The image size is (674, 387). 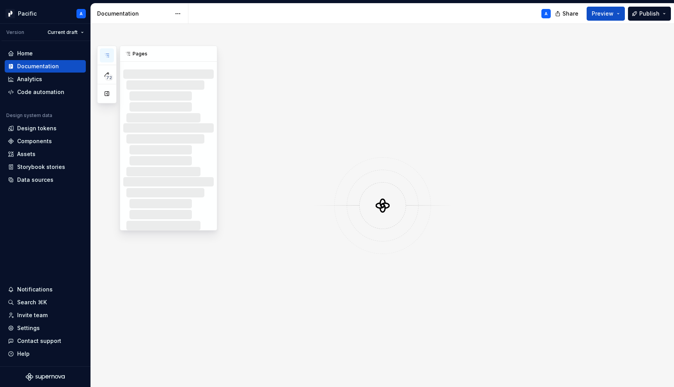 What do you see at coordinates (45, 66) in the screenshot?
I see `a: Documentation` at bounding box center [45, 66].